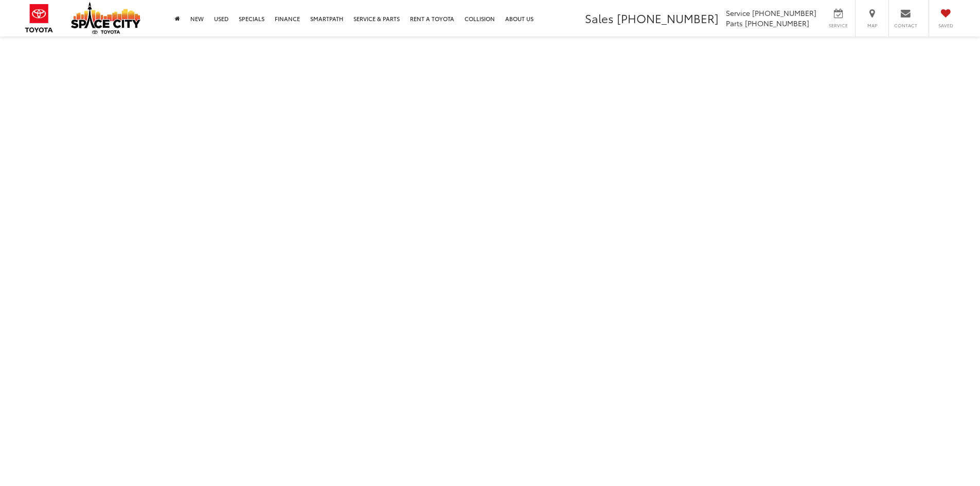  What do you see at coordinates (945, 25) in the screenshot?
I see `span: Saved` at bounding box center [945, 25].